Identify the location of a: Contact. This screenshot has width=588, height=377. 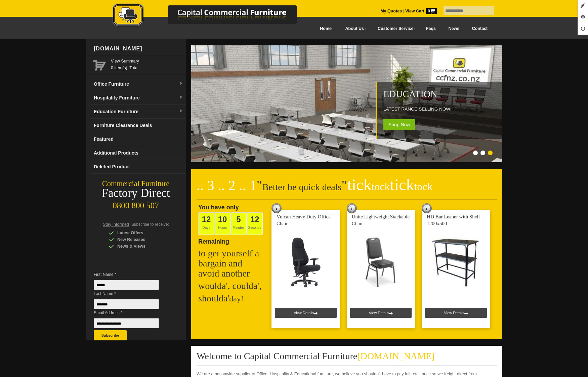
(480, 28).